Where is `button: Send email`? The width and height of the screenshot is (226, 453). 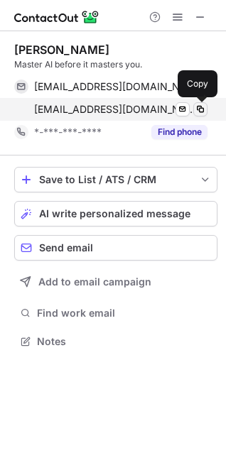 button: Send email is located at coordinates (116, 248).